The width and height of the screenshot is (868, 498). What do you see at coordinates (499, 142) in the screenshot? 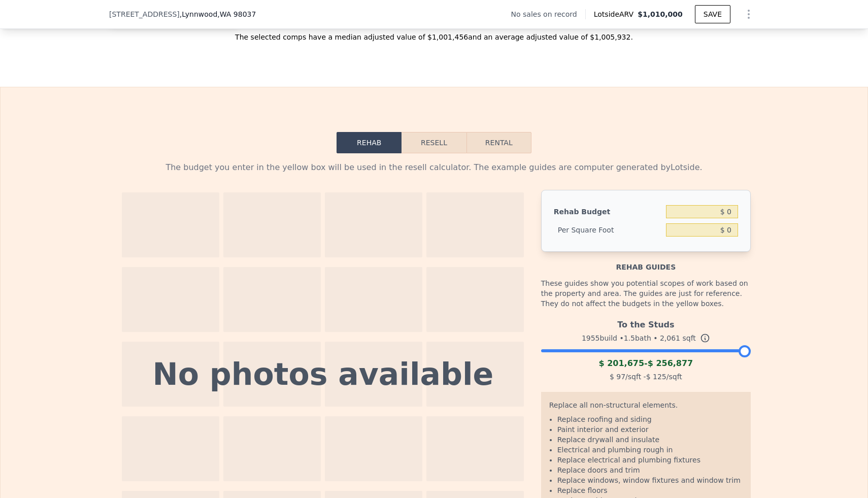
I see `button: Rental` at bounding box center [499, 142].